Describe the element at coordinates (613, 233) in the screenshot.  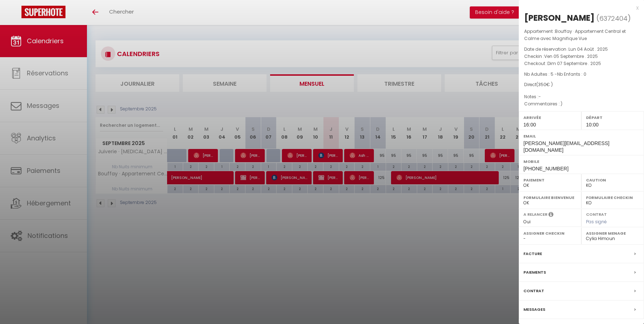
I see `label: Assigner Menage` at that location.